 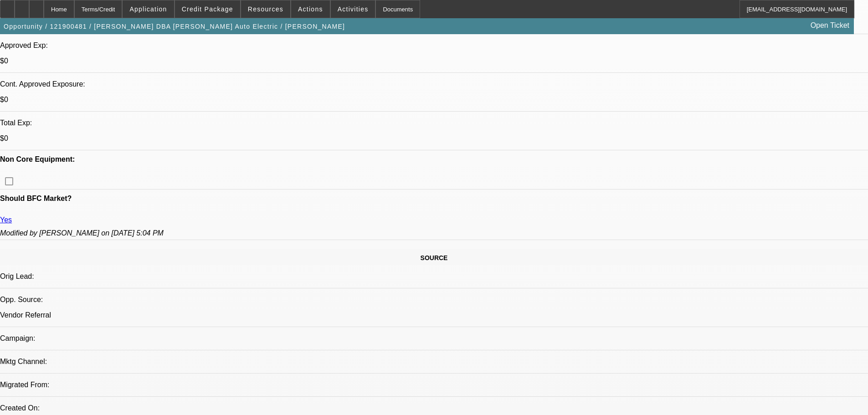 What do you see at coordinates (829, 26) in the screenshot?
I see `a: Open Ticket` at bounding box center [829, 26].